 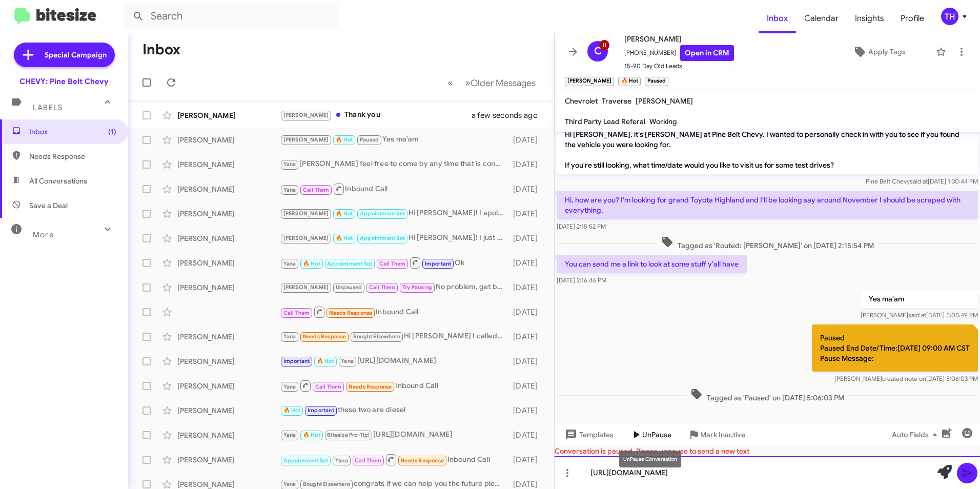 What do you see at coordinates (717, 435) in the screenshot?
I see `button: Mark Inactive` at bounding box center [717, 435].